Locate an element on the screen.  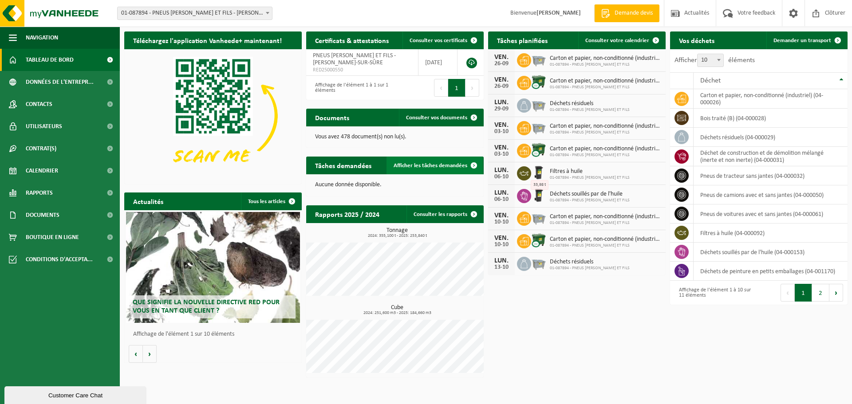
span: Demande devis is located at coordinates (634, 13).